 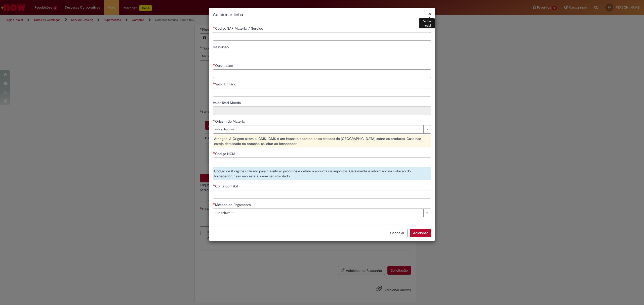 I want to click on div: Código de 8 dígitos utilizado para classificar produtos e definir a alíquota de impostos. Geralme..., so click(x=322, y=173).